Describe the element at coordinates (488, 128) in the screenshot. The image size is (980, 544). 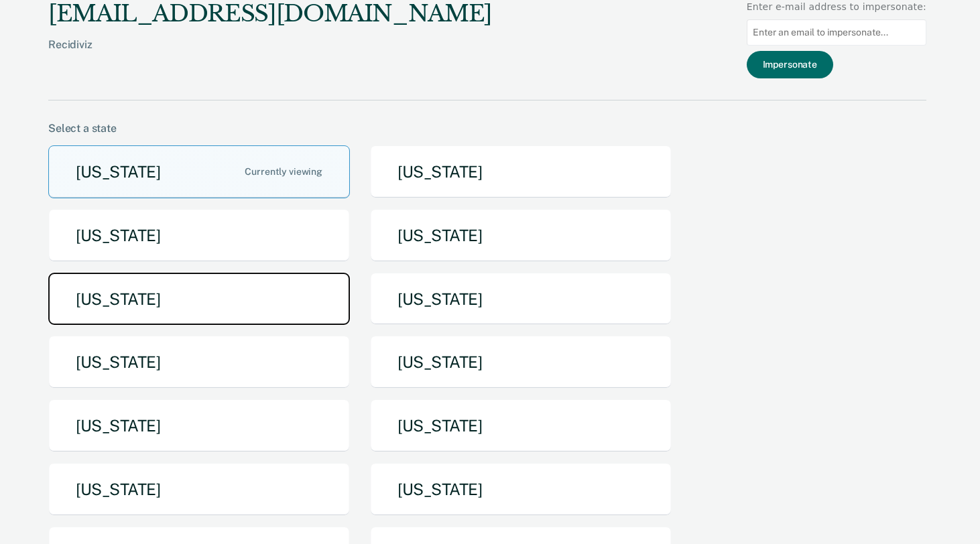
I see `div: Select a state` at that location.